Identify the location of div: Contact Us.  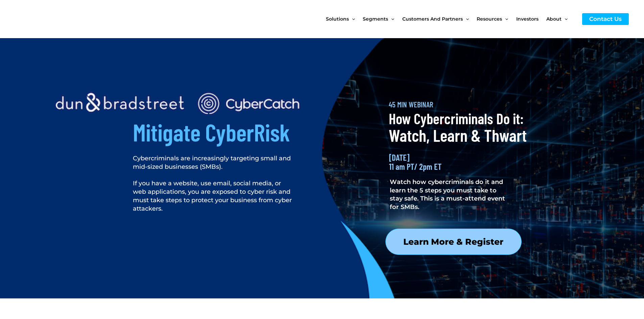
(606, 19).